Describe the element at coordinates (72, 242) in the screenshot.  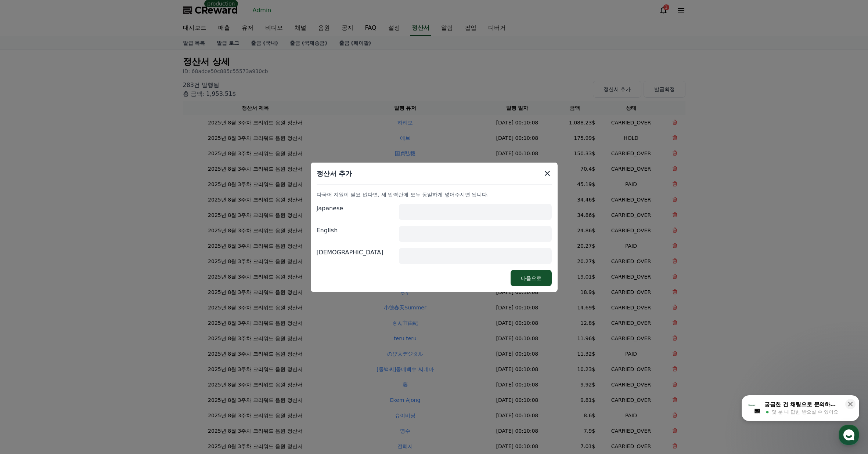
I see `a: 대화` at that location.